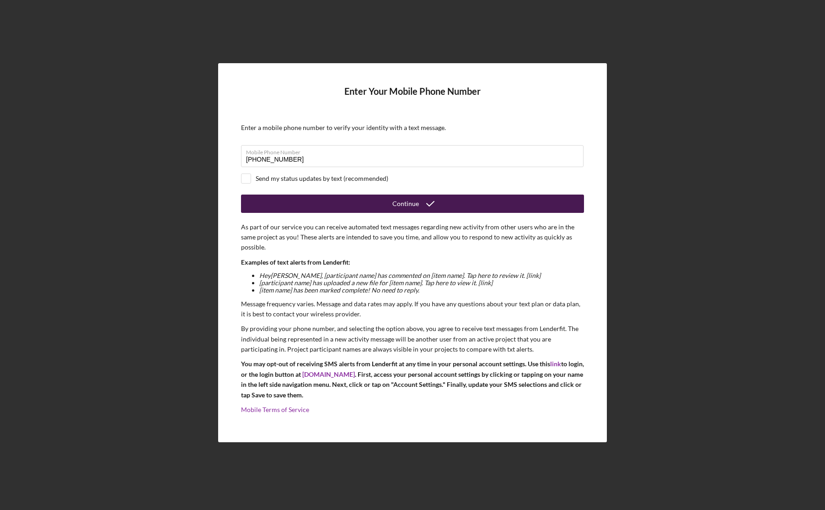  What do you see at coordinates (413, 204) in the screenshot?
I see `button: Continue` at bounding box center [413, 204].